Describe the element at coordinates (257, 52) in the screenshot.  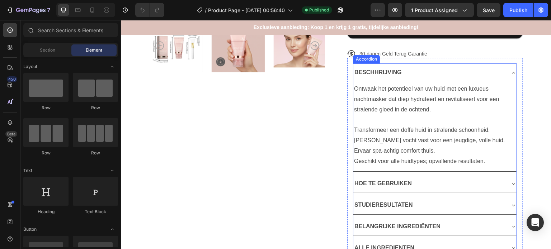
I see `strong: BESCHHRIJVING` at that location.